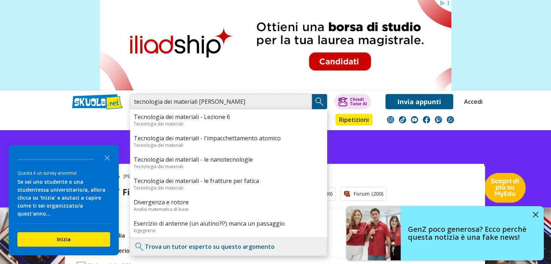 The image size is (551, 264). I want to click on div: Se sei uno studente o una studentessa universitario/a, allora clicca su 'Inizia' e aiutaci a capi..., so click(64, 198).